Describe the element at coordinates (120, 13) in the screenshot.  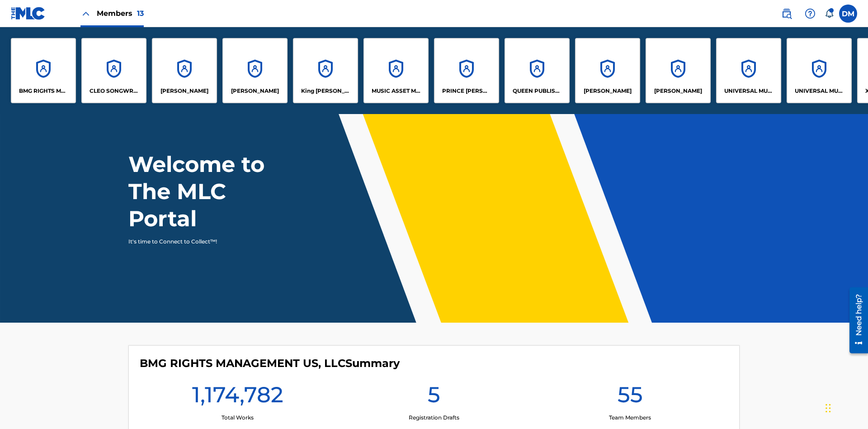
I see `span: Members` at that location.